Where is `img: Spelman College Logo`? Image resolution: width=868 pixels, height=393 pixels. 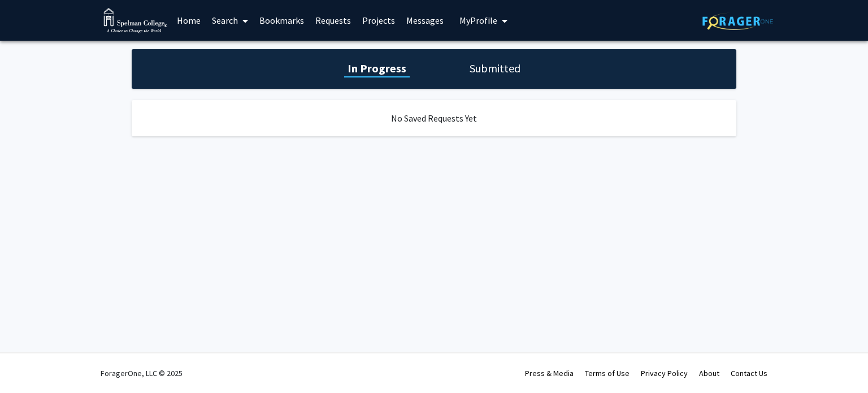 img: Spelman College Logo is located at coordinates (135, 20).